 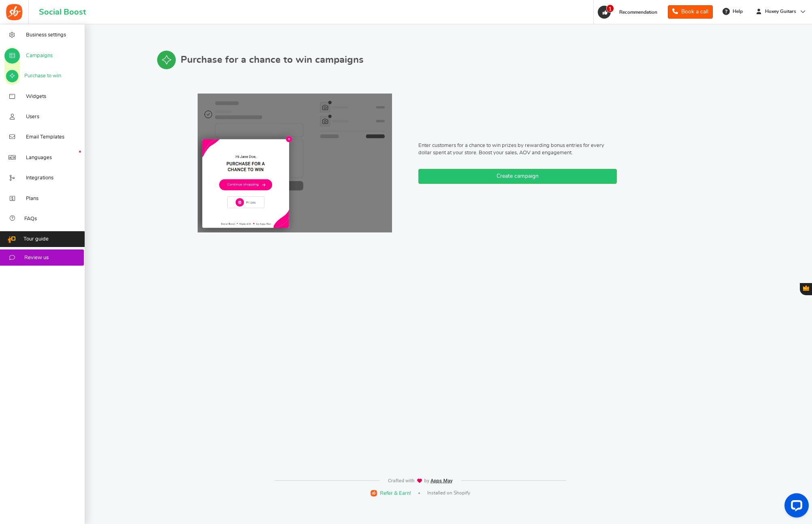 What do you see at coordinates (39, 56) in the screenshot?
I see `span: Campaigns` at bounding box center [39, 56].